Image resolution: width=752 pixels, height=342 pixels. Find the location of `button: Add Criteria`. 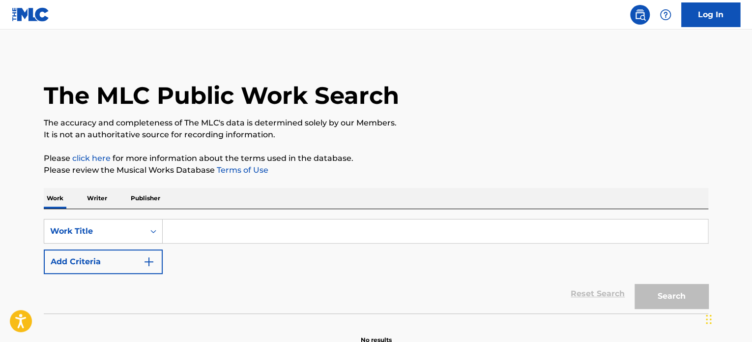

button: Add Criteria is located at coordinates (103, 262).